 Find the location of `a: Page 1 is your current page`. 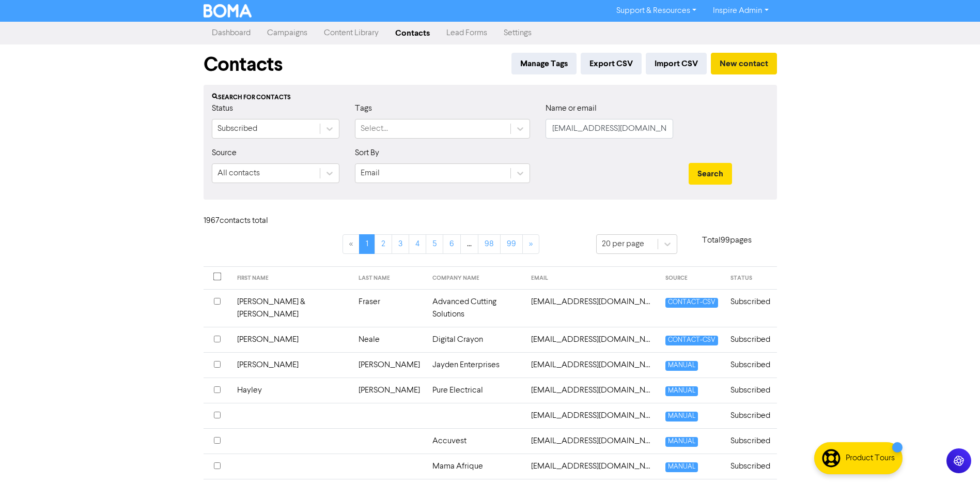

a: Page 1 is your current page is located at coordinates (367, 244).